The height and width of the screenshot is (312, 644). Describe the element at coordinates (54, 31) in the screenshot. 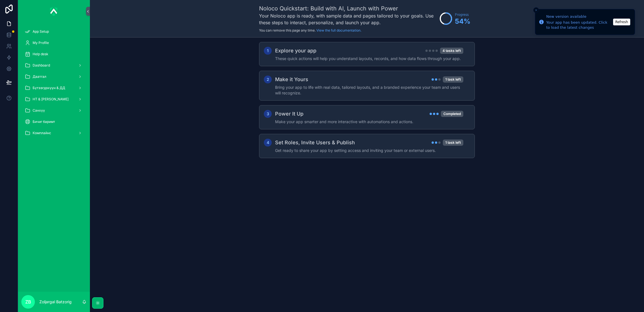

I see `a: App Setup` at that location.